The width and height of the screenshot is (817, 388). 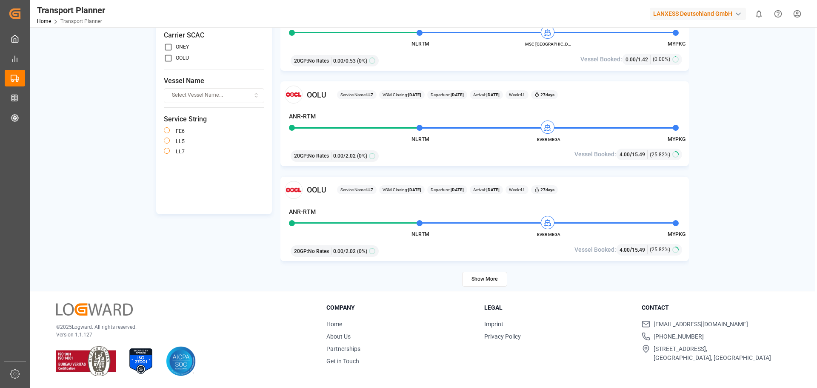 I want to click on span: Vessel Name, so click(x=214, y=81).